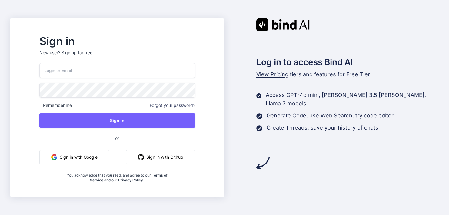  Describe the element at coordinates (263, 163) in the screenshot. I see `img: arrow` at that location.